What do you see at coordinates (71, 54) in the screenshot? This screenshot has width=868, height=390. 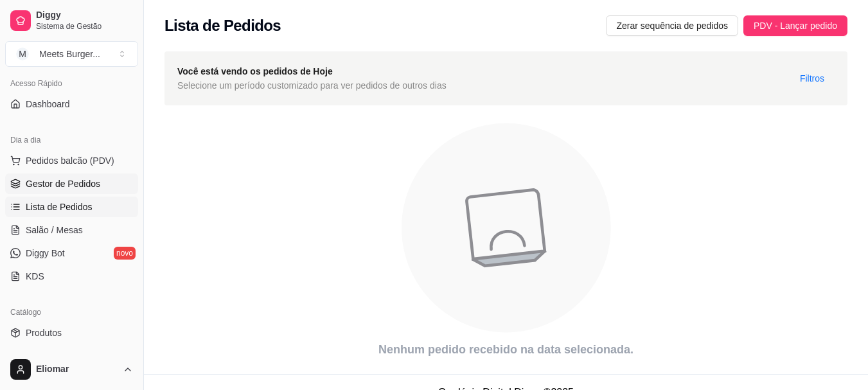 I see `button: Select a team` at bounding box center [71, 54].